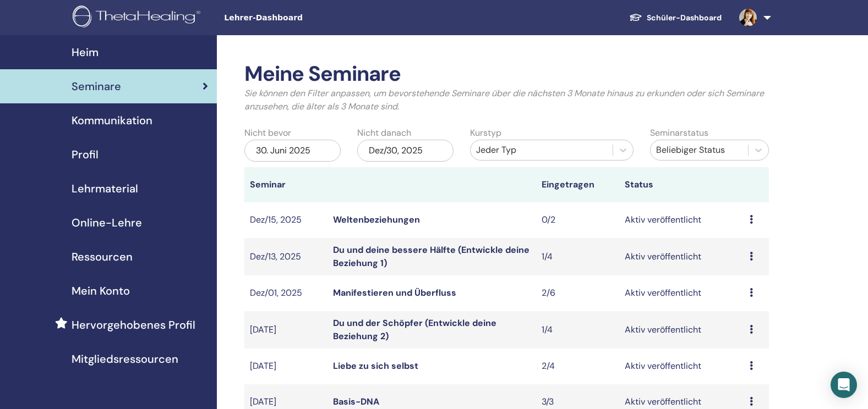 Image resolution: width=868 pixels, height=409 pixels. Describe the element at coordinates (133, 325) in the screenshot. I see `span: Hervorgehobenes Profil` at that location.